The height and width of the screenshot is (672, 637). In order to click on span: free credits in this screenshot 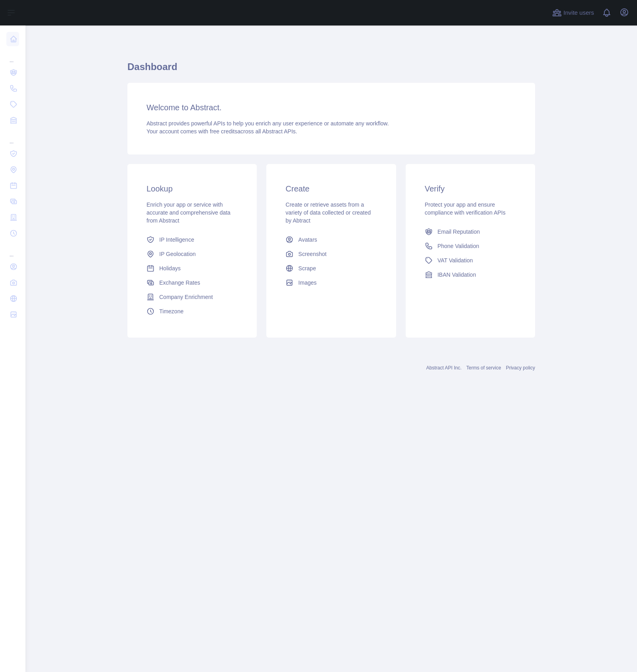, I will do `click(223, 132)`.